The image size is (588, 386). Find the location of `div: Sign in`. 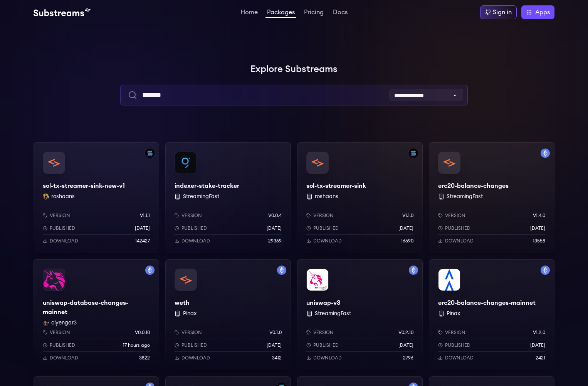

div: Sign in is located at coordinates (502, 12).